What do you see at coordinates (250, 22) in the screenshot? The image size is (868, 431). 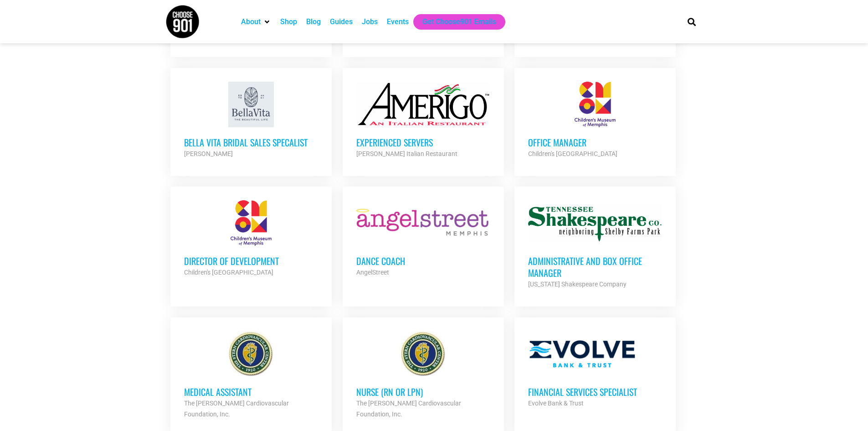 I see `a: About` at bounding box center [250, 22].